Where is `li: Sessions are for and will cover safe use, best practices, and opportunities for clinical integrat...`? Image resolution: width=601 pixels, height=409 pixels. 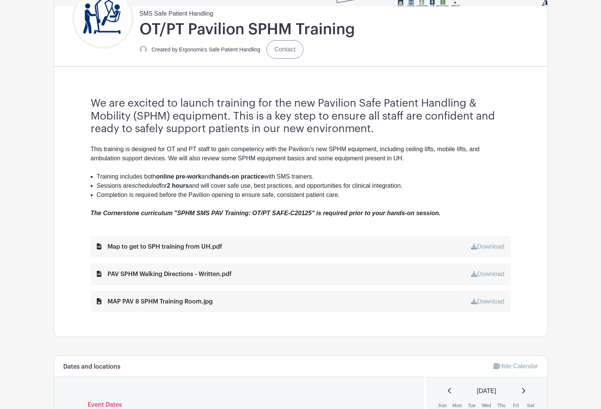 li: Sessions are for and will cover safe use, best practices, and opportunities for clinical integrat... is located at coordinates (304, 186).